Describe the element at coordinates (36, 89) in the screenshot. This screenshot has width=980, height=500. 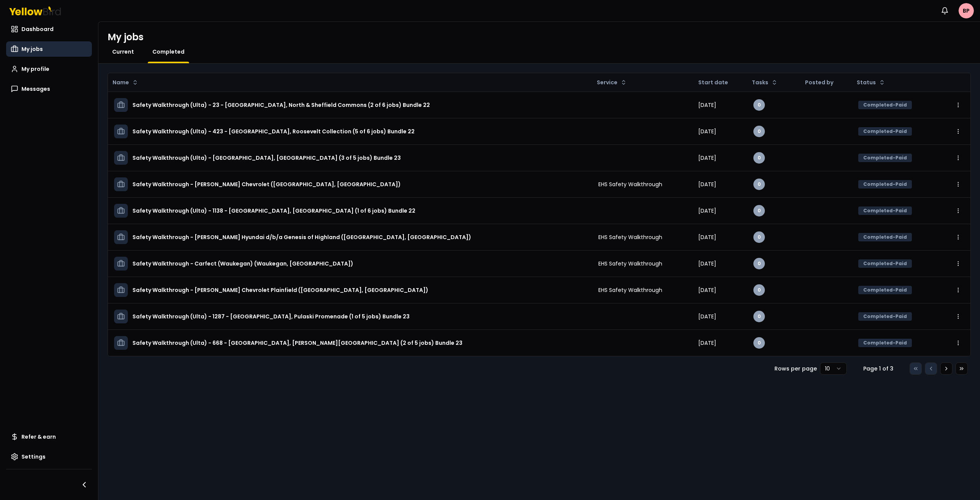
I see `span: Messages` at that location.